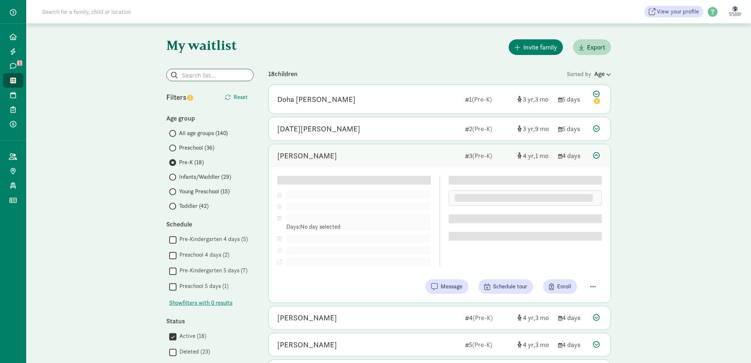  What do you see at coordinates (204, 191) in the screenshot?
I see `span: Young Preschool (15)` at bounding box center [204, 191].